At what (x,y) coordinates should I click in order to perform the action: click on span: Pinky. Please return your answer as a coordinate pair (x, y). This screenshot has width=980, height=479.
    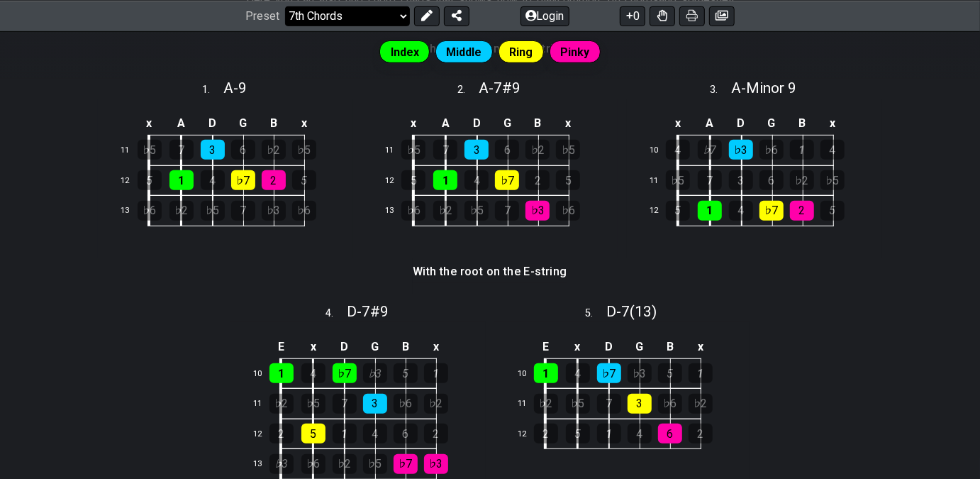
    Looking at the image, I should click on (574, 52).